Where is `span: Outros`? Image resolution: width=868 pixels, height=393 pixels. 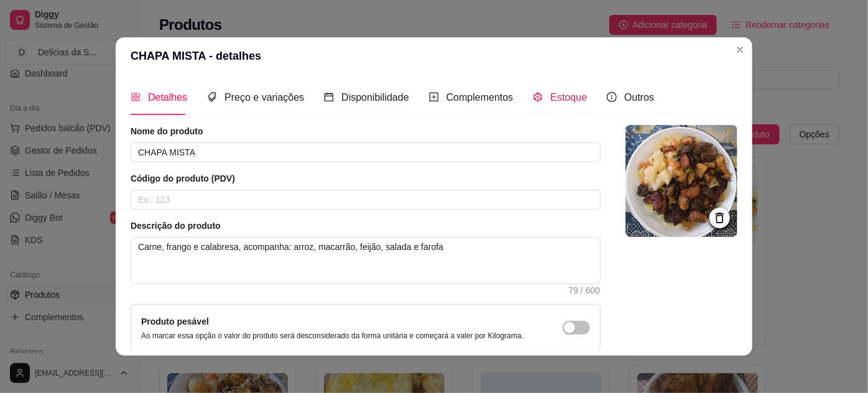
span: Outros is located at coordinates (639, 97).